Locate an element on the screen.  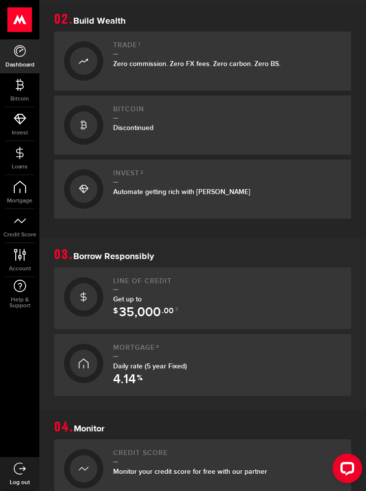
h2: Credit Score is located at coordinates (228, 456).